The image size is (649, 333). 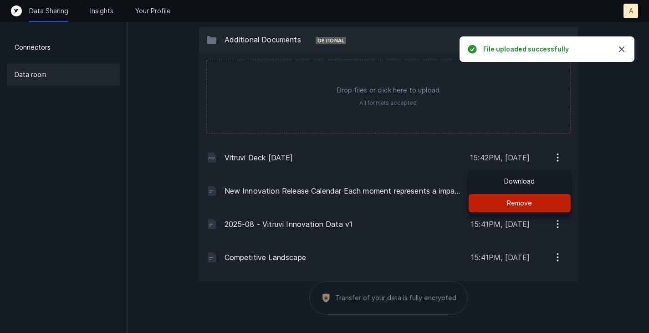 I want to click on a: Insights, so click(x=102, y=11).